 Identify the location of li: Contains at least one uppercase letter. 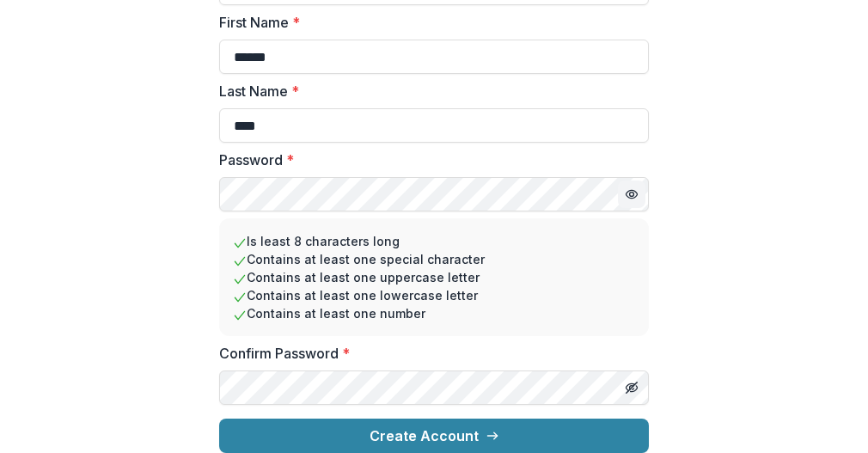
(434, 277).